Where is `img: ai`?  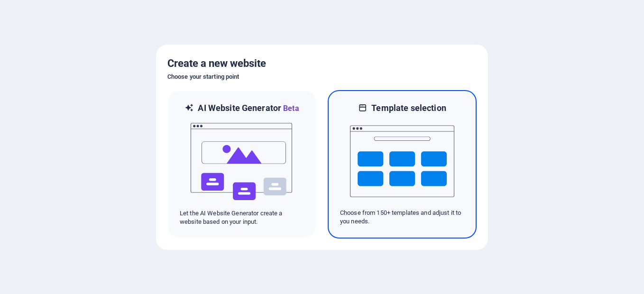
img: ai is located at coordinates (242, 162).